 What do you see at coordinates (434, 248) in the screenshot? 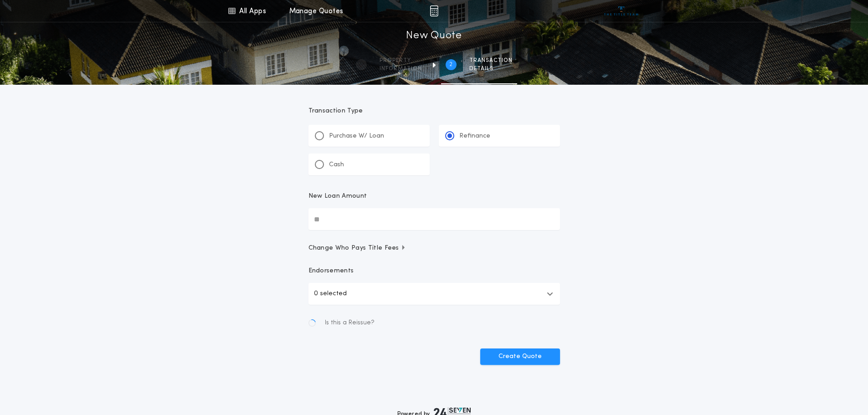
I see `button: Change Who Pays Title Fees` at bounding box center [434, 248].